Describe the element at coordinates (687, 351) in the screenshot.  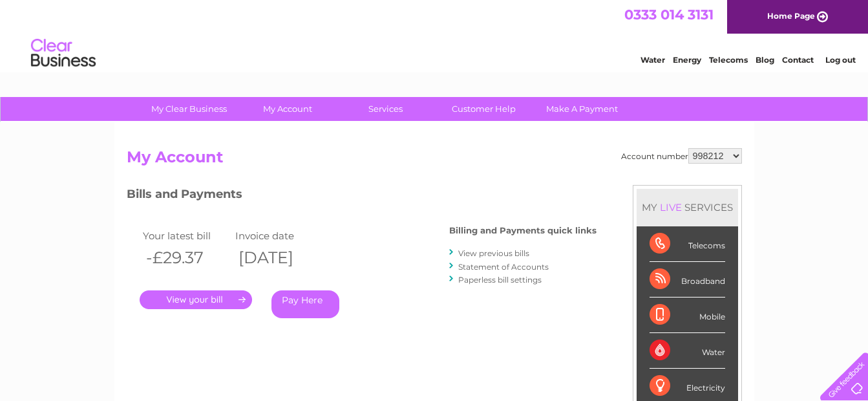
I see `div: Water` at that location.